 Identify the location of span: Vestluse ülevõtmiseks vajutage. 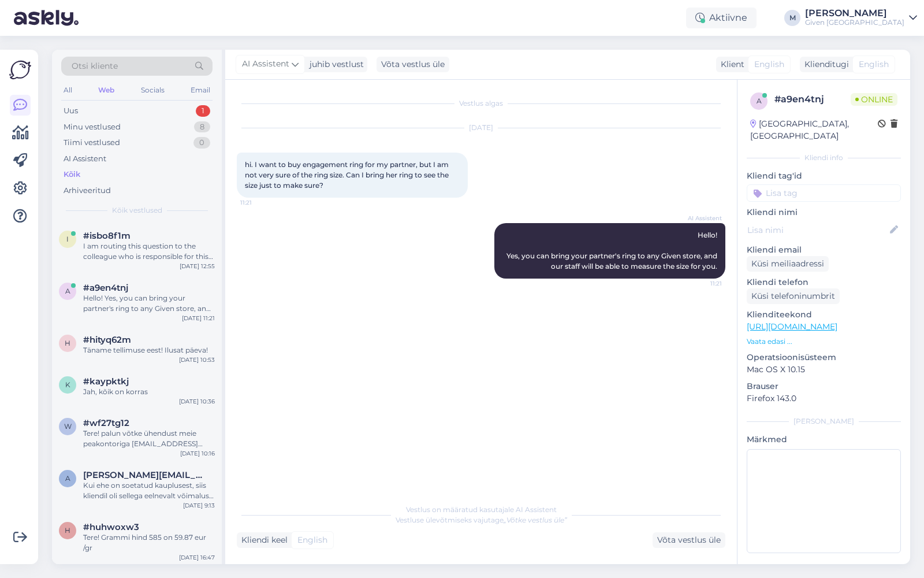
(481, 520).